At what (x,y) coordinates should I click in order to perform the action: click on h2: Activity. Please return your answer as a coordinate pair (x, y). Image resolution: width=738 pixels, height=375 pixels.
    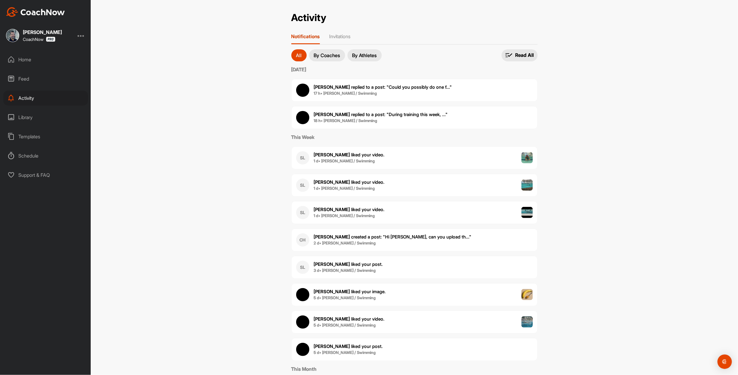
    Looking at the image, I should click on (309, 18).